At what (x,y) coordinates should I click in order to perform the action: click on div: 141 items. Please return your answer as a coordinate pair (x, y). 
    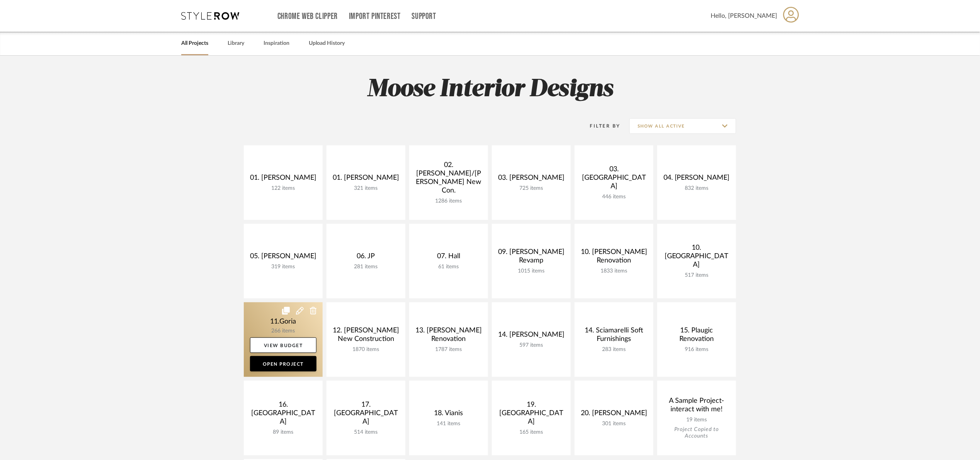
    Looking at the image, I should click on (449, 424).